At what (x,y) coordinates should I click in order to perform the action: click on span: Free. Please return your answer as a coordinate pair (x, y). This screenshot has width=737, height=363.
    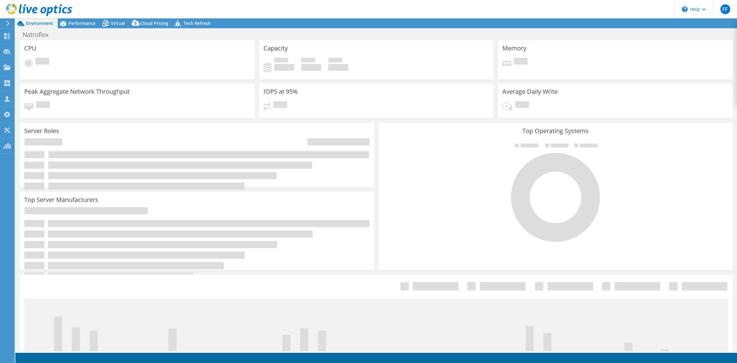
    Looking at the image, I should click on (308, 61).